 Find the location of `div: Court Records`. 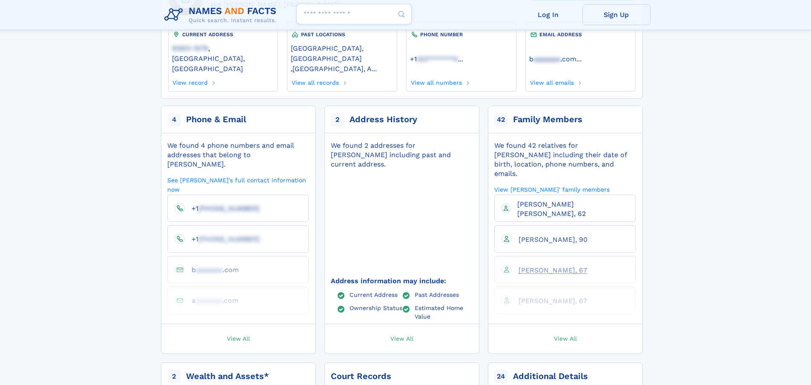

div: Court Records is located at coordinates (361, 376).